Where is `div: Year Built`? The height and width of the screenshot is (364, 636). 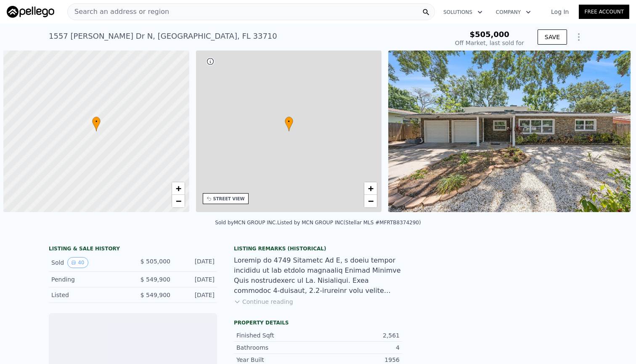
div: Year Built is located at coordinates (277, 359).